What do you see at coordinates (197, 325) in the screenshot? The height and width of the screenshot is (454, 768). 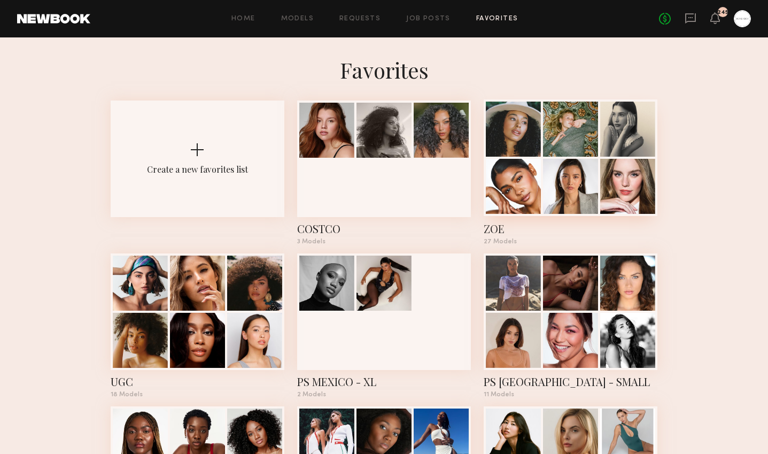 I see `a: UGC18 Models` at bounding box center [197, 325].